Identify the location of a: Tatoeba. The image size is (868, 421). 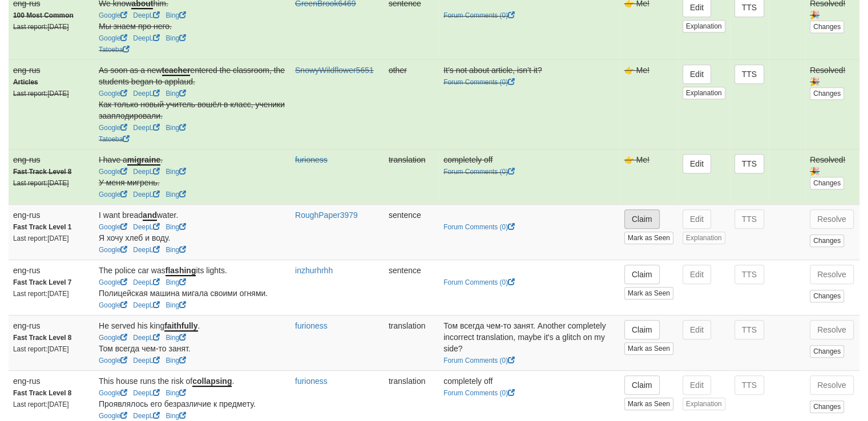
(114, 139).